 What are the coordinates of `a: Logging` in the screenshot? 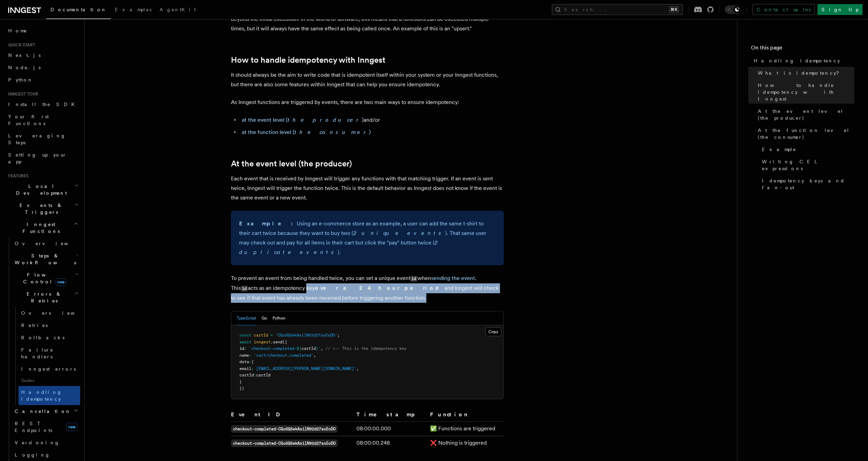 It's located at (46, 454).